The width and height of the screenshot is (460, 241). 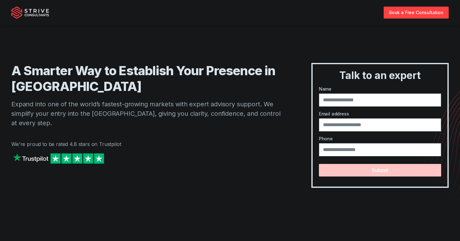 What do you see at coordinates (58, 158) in the screenshot?
I see `img: Strive on Trustpilot` at bounding box center [58, 158].